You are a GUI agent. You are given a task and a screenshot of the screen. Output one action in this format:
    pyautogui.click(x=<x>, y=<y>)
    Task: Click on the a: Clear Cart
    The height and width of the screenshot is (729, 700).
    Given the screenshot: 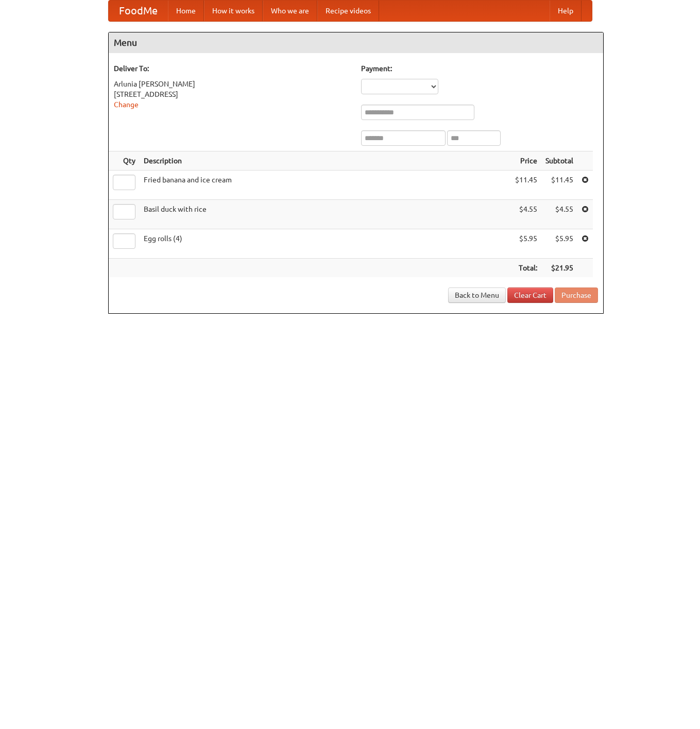 What is the action you would take?
    pyautogui.click(x=530, y=296)
    